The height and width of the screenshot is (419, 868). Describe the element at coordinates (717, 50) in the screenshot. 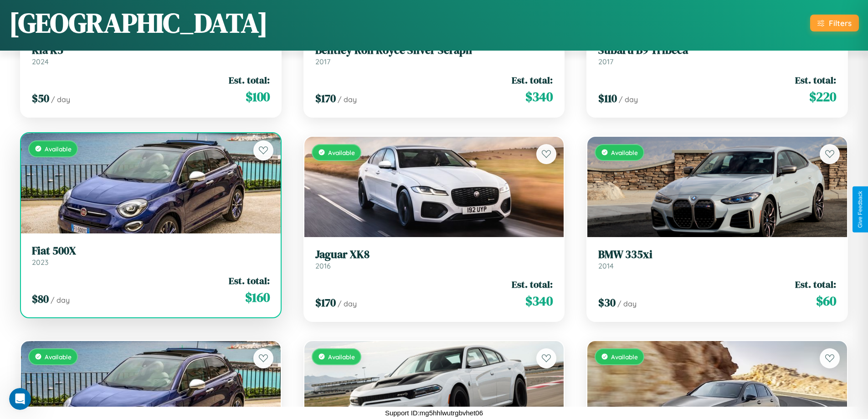

I see `h3: Subaru B9 Tribeca` at that location.